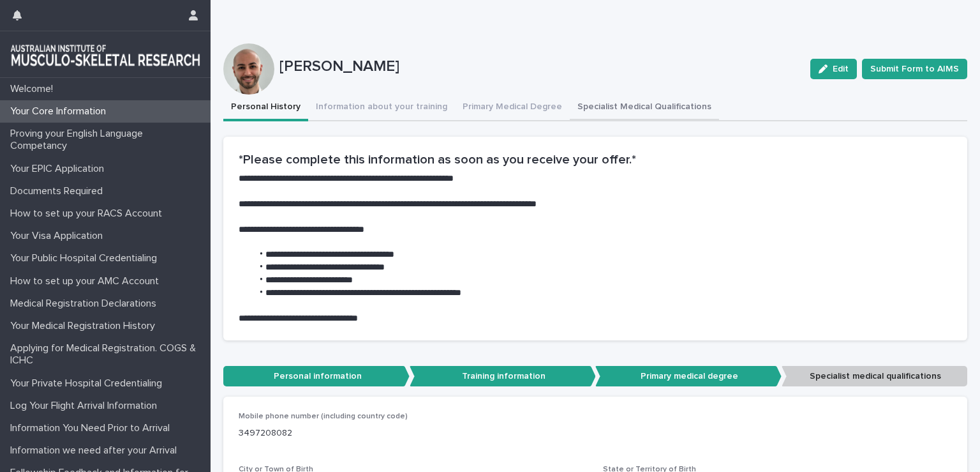 This screenshot has height=472, width=980. Describe the element at coordinates (833, 69) in the screenshot. I see `button: Edit` at that location.